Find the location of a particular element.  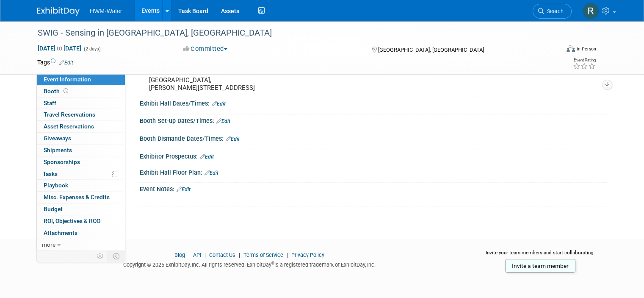

div: Event Notes: is located at coordinates (373, 188).